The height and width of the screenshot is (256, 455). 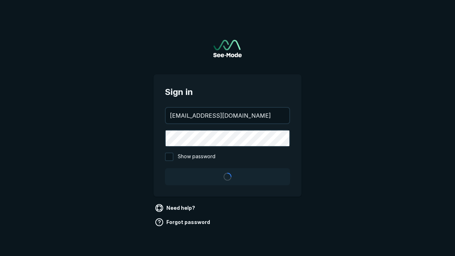 I want to click on img: See-Mode Logo, so click(x=228, y=48).